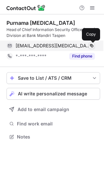  Describe the element at coordinates (57, 124) in the screenshot. I see `span: Find work email` at that location.